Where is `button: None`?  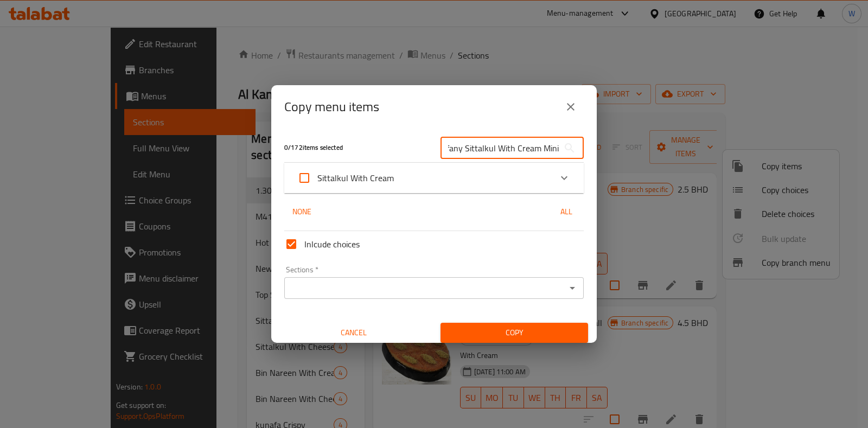 button: None is located at coordinates (302, 211).